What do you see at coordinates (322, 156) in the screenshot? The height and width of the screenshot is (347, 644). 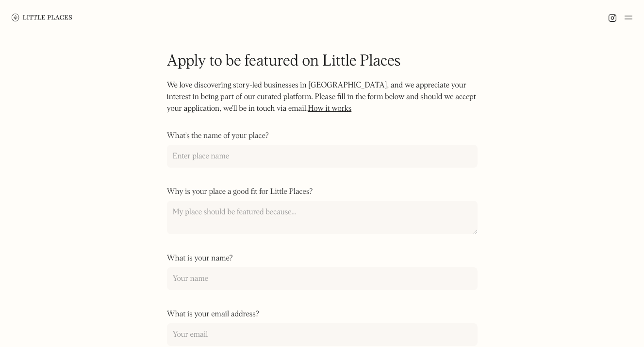 I see `input: Enter place name` at bounding box center [322, 156].